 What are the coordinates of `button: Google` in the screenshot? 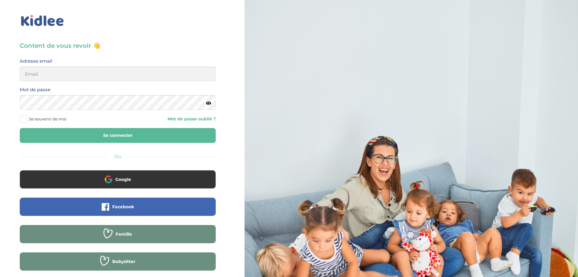 It's located at (118, 179).